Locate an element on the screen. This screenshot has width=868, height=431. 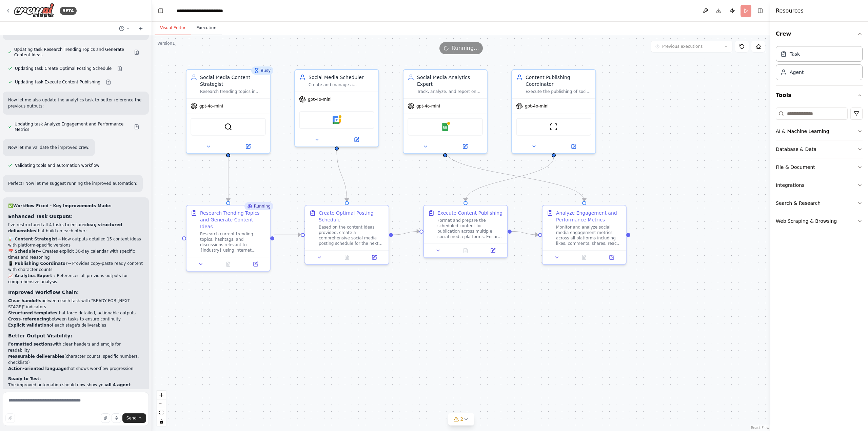
div: Version 1 is located at coordinates (166, 43).